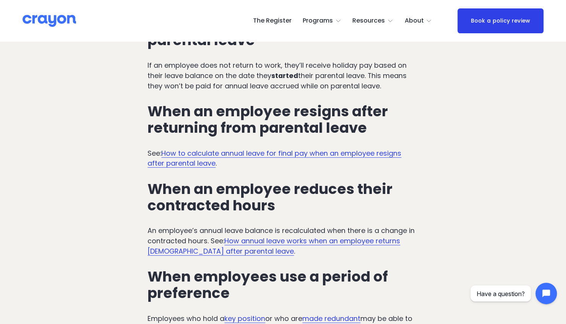 Image resolution: width=566 pixels, height=324 pixels. What do you see at coordinates (283, 158) in the screenshot?
I see `p: See: .` at bounding box center [283, 158].